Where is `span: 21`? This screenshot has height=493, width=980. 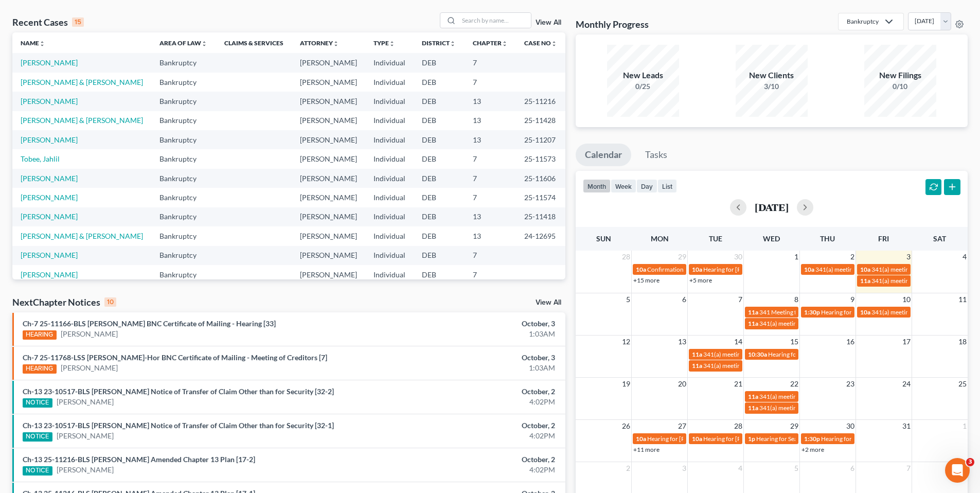 span: 21 is located at coordinates (738, 384).